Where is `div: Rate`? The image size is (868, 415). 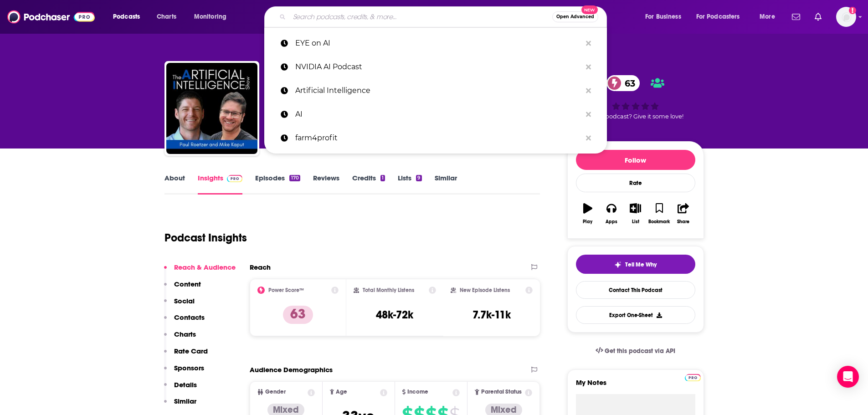
div: Rate is located at coordinates (635, 183).